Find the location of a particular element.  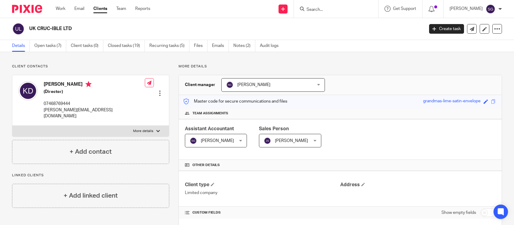

p: Limited company is located at coordinates (263, 193).